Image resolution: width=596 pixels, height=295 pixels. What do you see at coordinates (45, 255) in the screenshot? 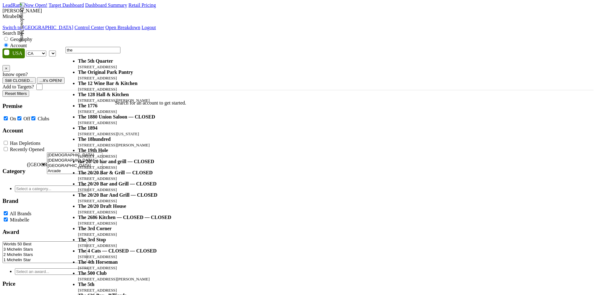
I see `option: 2 Michelin Stars` at bounding box center [45, 255].